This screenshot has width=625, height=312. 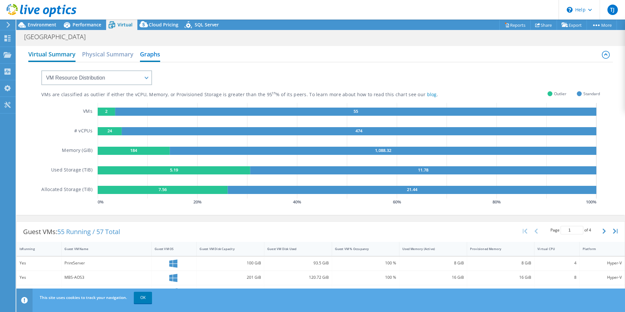 What do you see at coordinates (143, 297) in the screenshot?
I see `a: OK` at bounding box center [143, 297].